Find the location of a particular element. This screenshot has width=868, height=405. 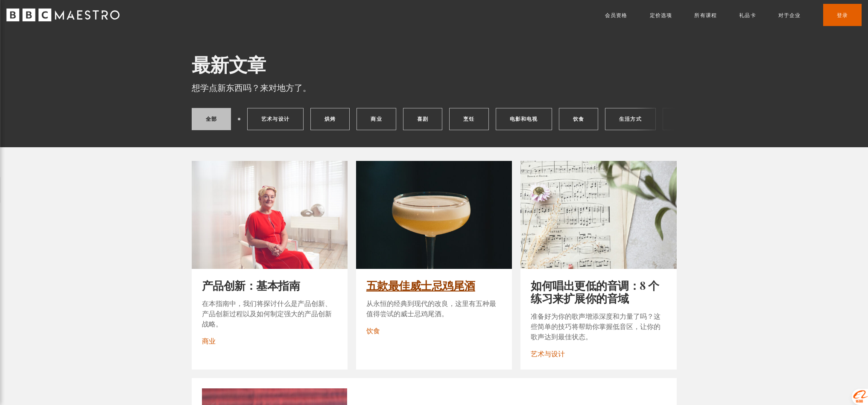

a: 烘烤 is located at coordinates (330, 119).